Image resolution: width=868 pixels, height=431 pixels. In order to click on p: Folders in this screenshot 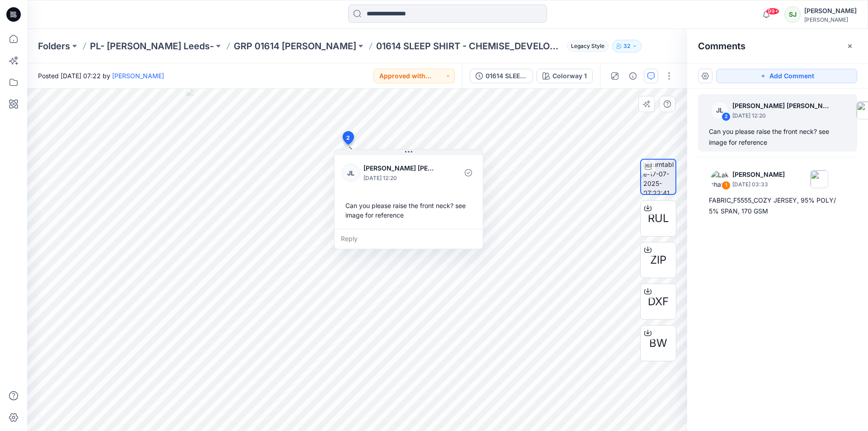, I will do `click(54, 46)`.